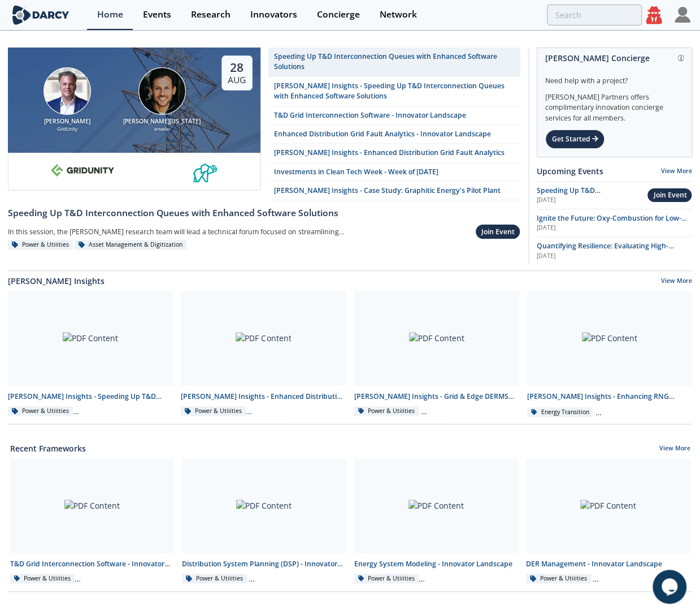 The image size is (700, 615). I want to click on img: information.svg, so click(681, 58).